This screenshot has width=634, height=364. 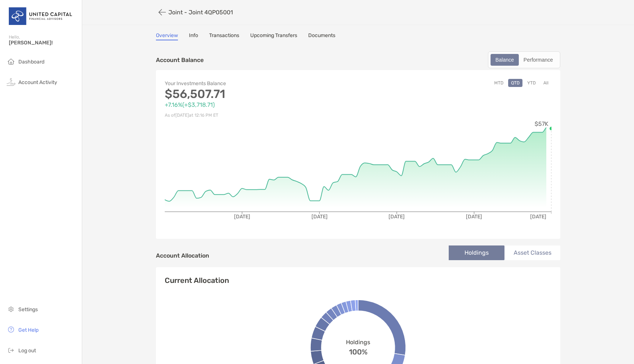 I want to click on span: Holdings, so click(x=358, y=342).